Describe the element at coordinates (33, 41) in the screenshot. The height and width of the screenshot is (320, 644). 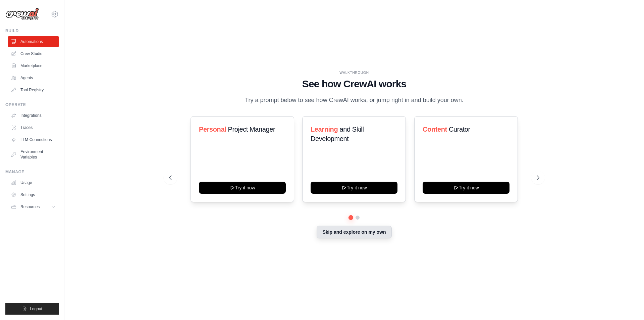
I see `a: Automations` at that location.